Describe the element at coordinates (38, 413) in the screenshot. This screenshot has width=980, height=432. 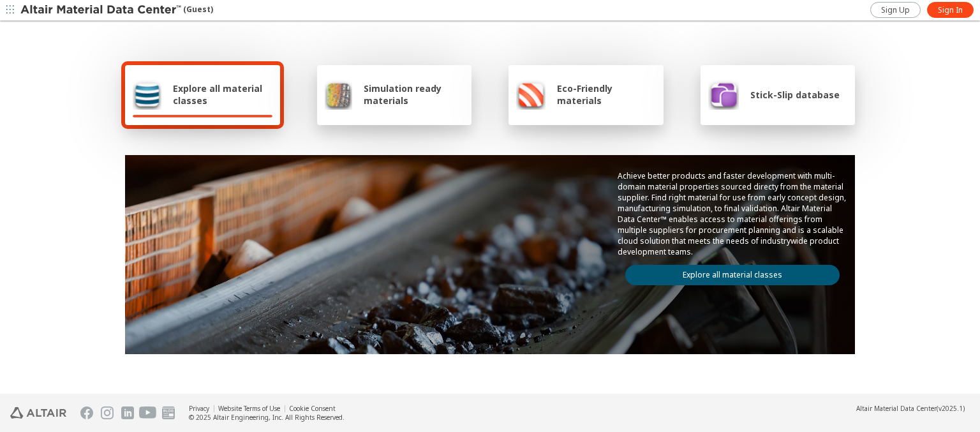
I see `img: Altair Engineering` at that location.